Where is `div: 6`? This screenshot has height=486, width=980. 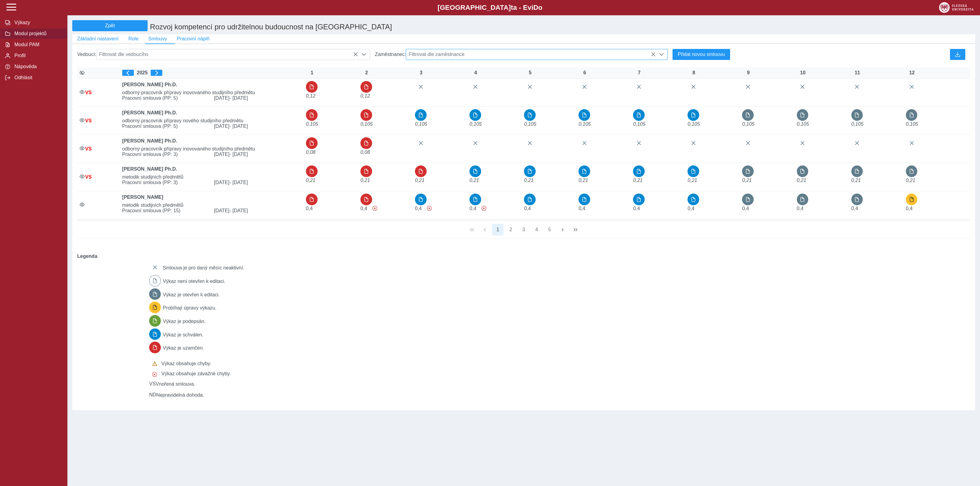 div: 6 is located at coordinates (584, 73).